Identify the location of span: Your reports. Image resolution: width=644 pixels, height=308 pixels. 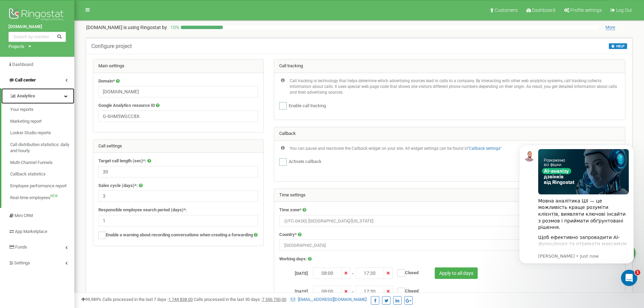
(21, 109).